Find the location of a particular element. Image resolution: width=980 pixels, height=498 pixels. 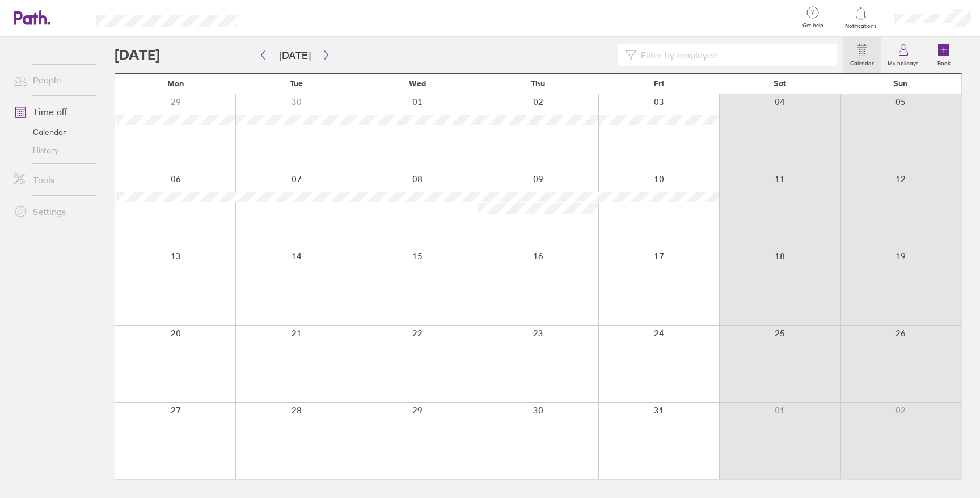

input: Filter by employee is located at coordinates (734, 55).